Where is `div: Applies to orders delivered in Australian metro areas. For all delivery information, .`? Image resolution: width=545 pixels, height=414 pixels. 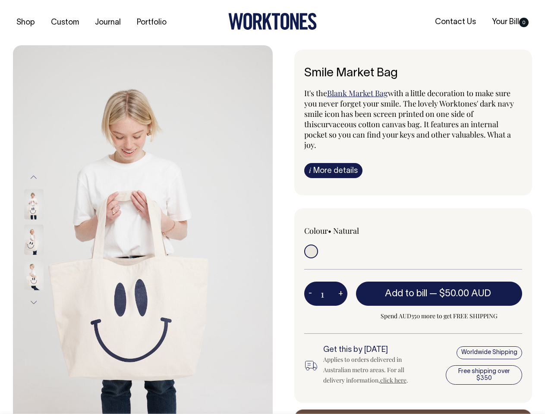
div: Applies to orders delivered in Australian metro areas. For all delivery information, . is located at coordinates (373, 370).